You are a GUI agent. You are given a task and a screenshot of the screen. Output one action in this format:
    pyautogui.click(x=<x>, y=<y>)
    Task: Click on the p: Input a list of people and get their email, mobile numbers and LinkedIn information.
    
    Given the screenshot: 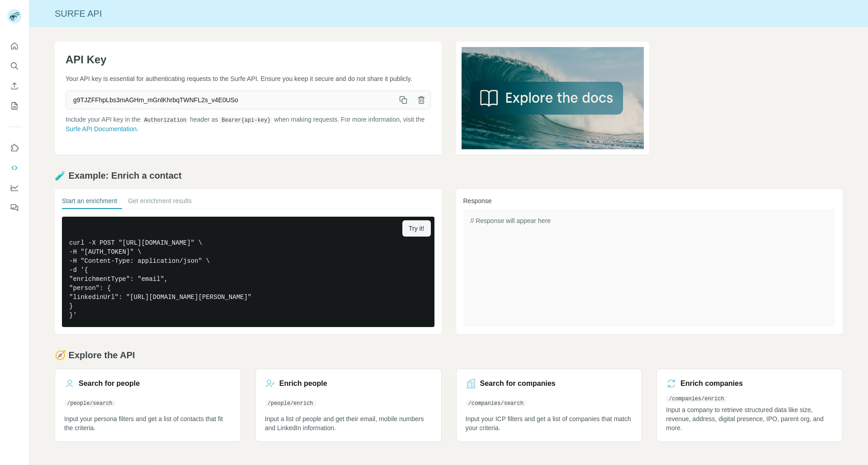 What is the action you would take?
    pyautogui.click(x=349, y=423)
    